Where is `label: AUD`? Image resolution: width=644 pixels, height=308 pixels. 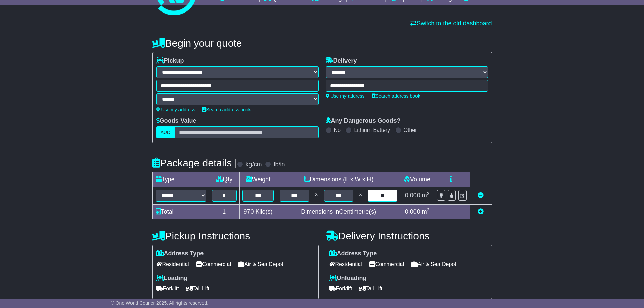
label: AUD is located at coordinates (166, 132).